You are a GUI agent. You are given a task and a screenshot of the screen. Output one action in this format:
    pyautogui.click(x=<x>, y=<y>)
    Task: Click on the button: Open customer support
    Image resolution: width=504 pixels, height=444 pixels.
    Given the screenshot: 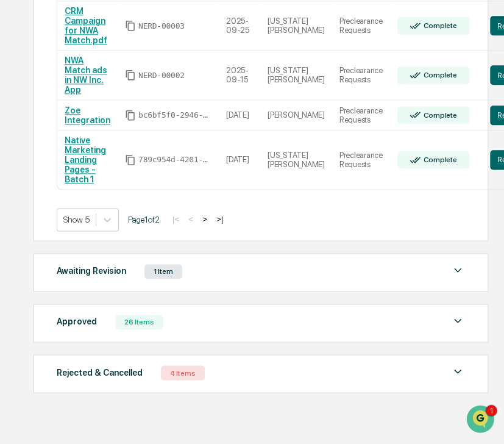 What is the action you would take?
    pyautogui.click(x=15, y=15)
    